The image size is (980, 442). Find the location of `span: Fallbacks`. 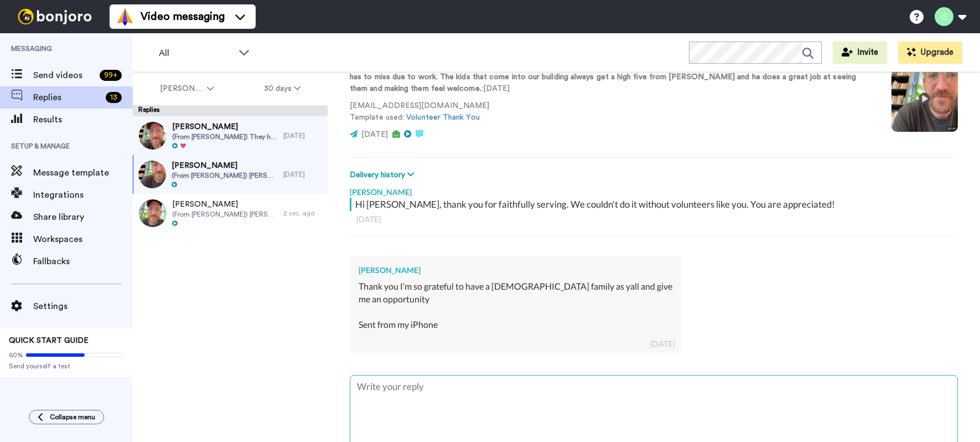

span: Fallbacks is located at coordinates (83, 261).